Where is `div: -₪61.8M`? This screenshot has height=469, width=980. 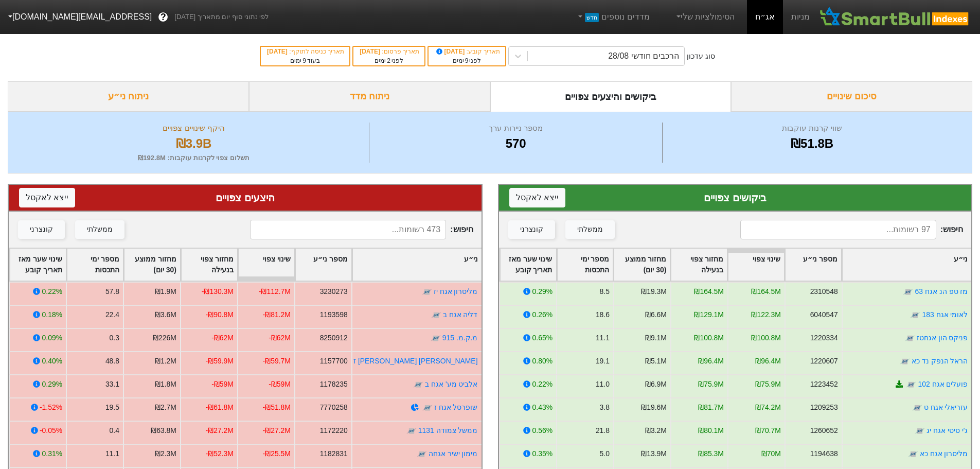 div: -₪61.8M is located at coordinates (219, 407).